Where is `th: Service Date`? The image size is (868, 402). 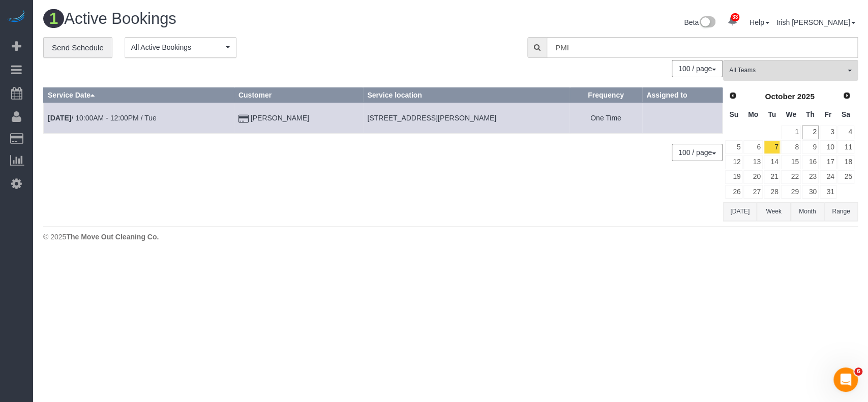
th: Service Date is located at coordinates (139, 95).